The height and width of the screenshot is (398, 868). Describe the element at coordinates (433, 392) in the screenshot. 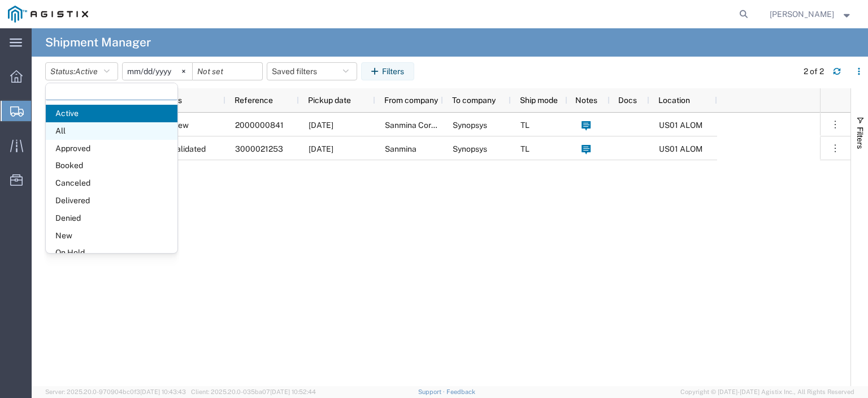

I see `a: Support` at that location.